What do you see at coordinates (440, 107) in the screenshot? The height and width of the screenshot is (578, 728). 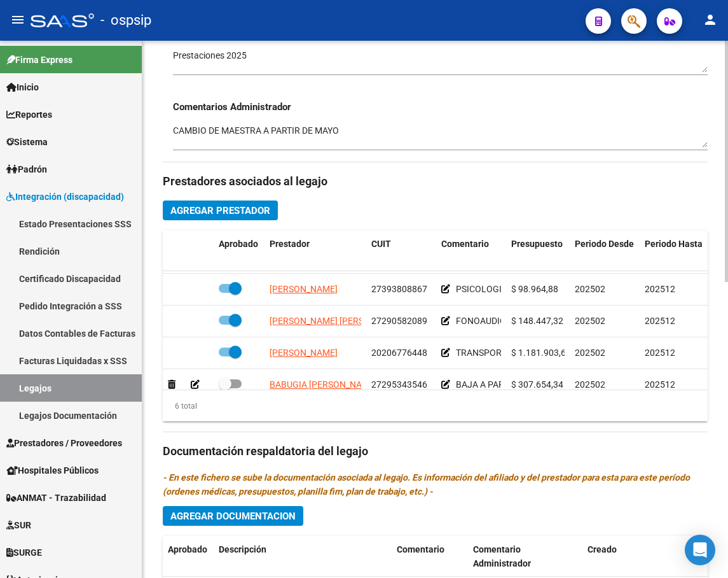 I see `h3: Comentarios Administrador` at bounding box center [440, 107].